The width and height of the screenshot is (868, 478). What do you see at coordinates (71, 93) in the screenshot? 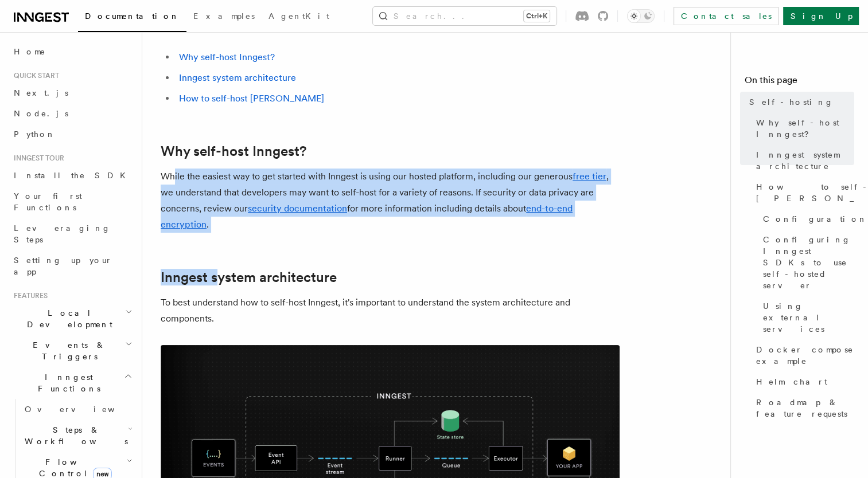
I see `a: Next.js` at bounding box center [71, 93].